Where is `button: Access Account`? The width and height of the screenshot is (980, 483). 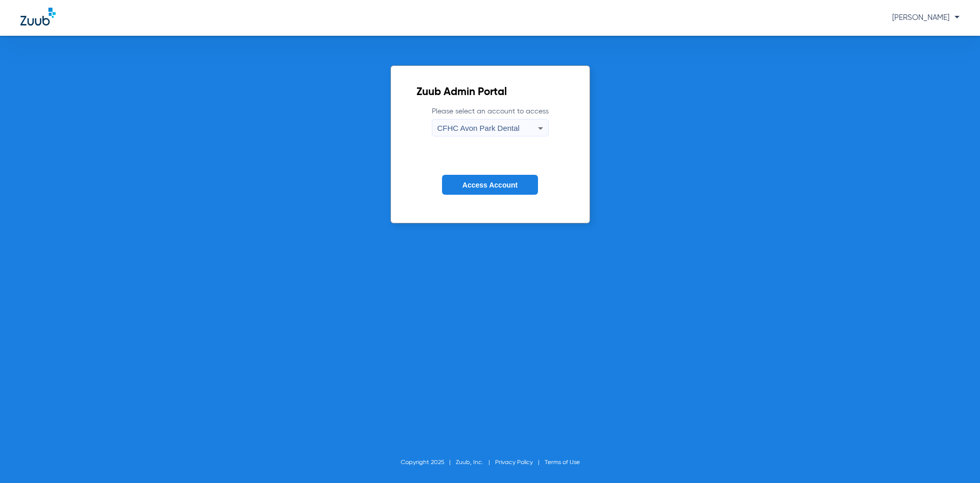
button: Access Account is located at coordinates (490, 185).